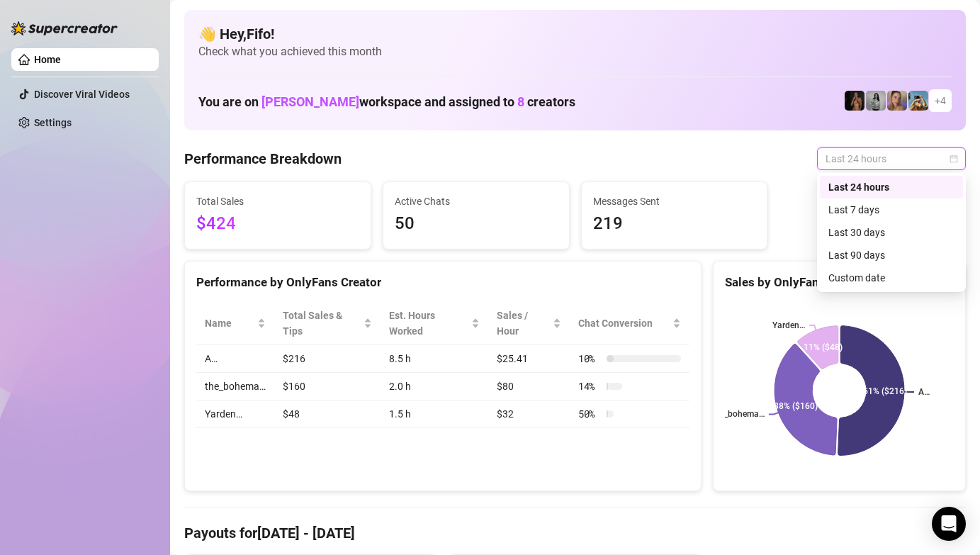 This screenshot has height=555, width=980. Describe the element at coordinates (891, 210) in the screenshot. I see `div: Last 7 days` at that location.